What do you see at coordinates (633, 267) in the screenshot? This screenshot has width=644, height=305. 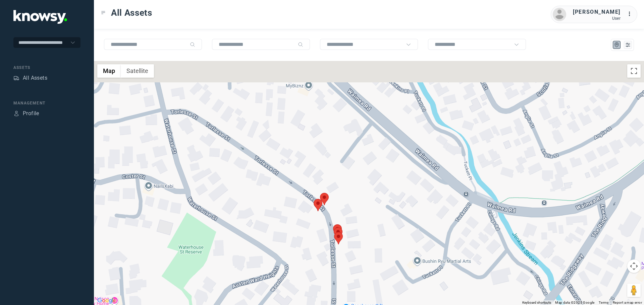 I see `button: Map camera controls` at bounding box center [633, 267].